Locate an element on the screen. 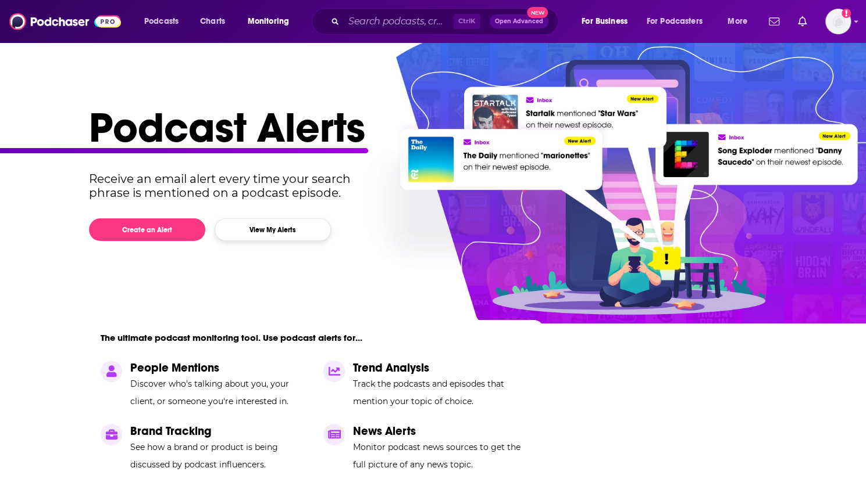 The image size is (866, 504). span: Charts is located at coordinates (212, 21).